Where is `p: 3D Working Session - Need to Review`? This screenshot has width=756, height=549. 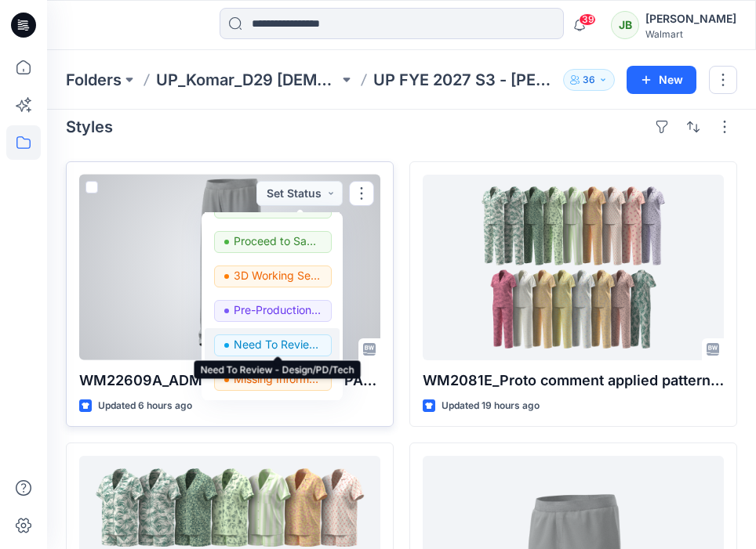
p: 3D Working Session - Need to Review is located at coordinates (278, 276).